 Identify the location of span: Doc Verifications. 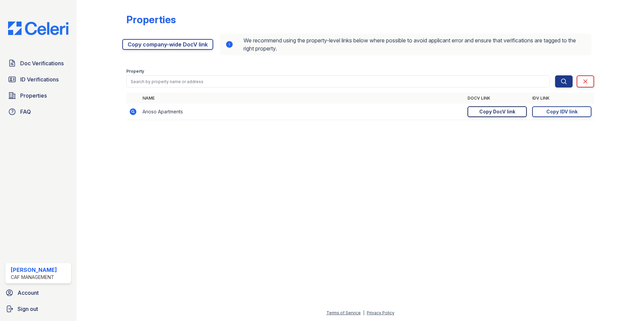
(42, 63).